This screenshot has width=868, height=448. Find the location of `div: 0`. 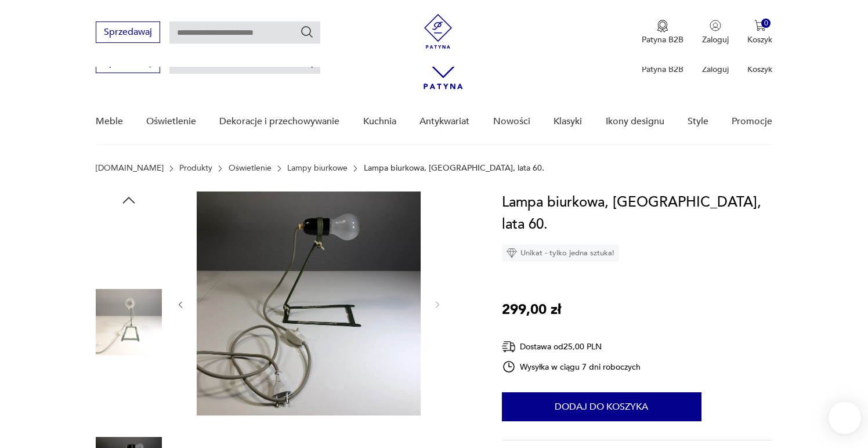

div: 0 is located at coordinates (766, 23).